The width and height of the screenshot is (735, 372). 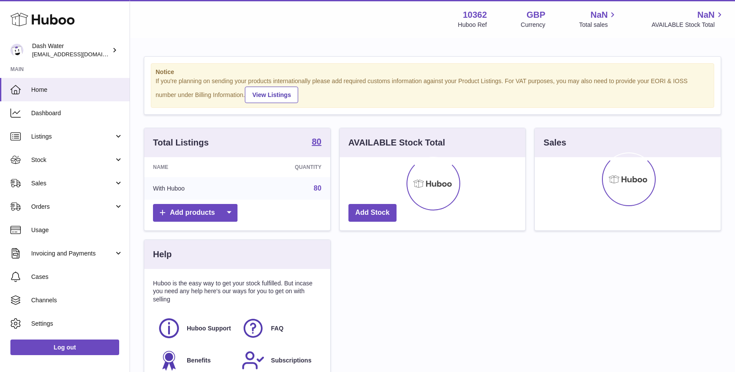 What do you see at coordinates (372, 213) in the screenshot?
I see `a: Add Stock` at bounding box center [372, 213].